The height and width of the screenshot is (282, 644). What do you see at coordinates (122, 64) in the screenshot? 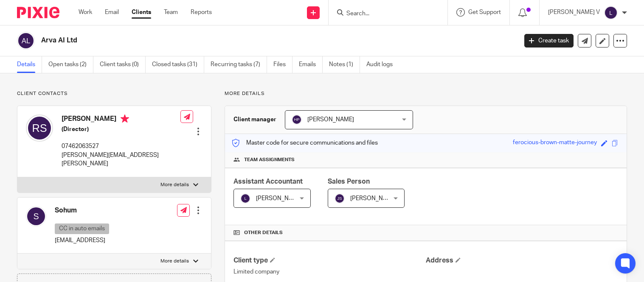
I see `a: Client tasks (0)` at bounding box center [122, 64].